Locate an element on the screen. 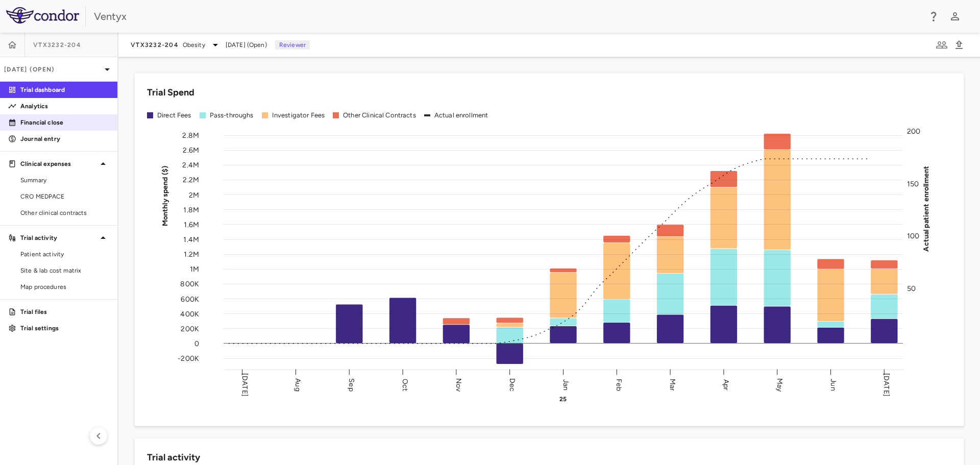 The image size is (980, 465). div: Investigator Fees is located at coordinates (298, 116).